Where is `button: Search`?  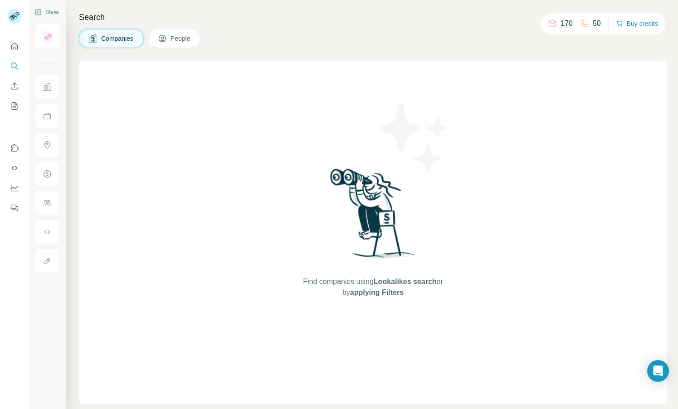 button: Search is located at coordinates (15, 66).